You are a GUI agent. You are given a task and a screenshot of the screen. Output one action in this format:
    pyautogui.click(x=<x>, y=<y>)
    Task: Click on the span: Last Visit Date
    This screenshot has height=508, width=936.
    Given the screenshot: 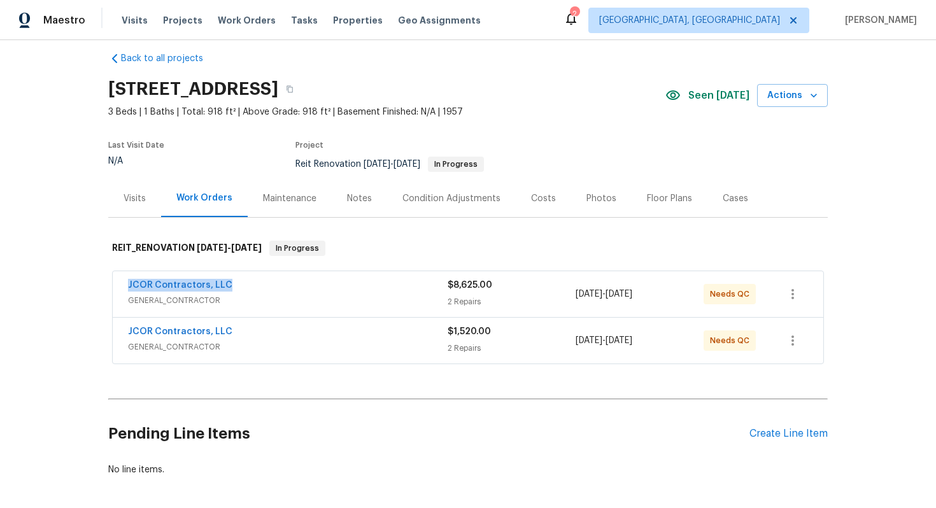 What is the action you would take?
    pyautogui.click(x=136, y=145)
    